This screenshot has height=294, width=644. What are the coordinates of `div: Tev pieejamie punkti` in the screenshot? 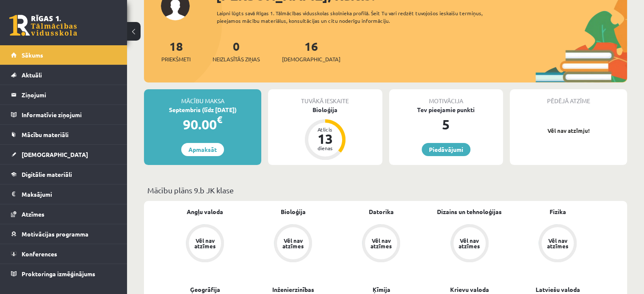 It's located at (446, 110).